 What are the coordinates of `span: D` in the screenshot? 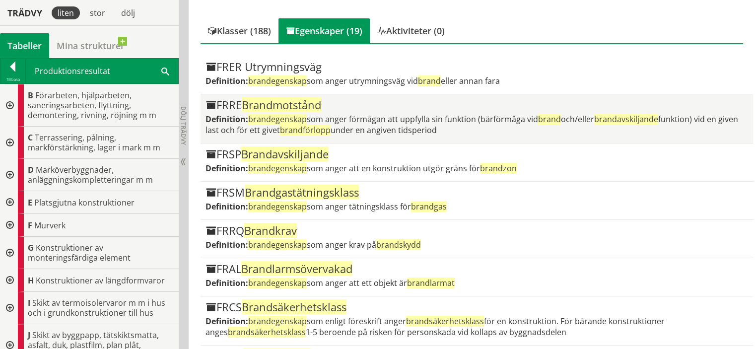 It's located at (31, 170).